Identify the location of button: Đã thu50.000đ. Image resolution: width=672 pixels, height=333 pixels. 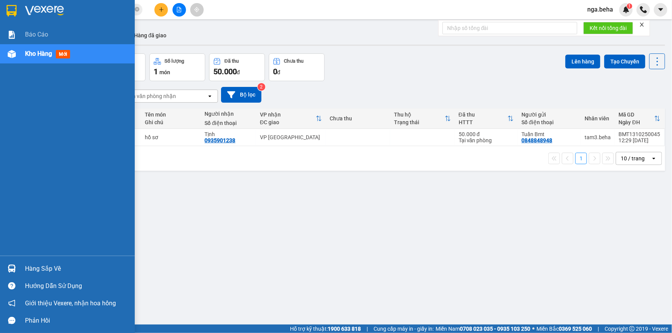
(237, 67).